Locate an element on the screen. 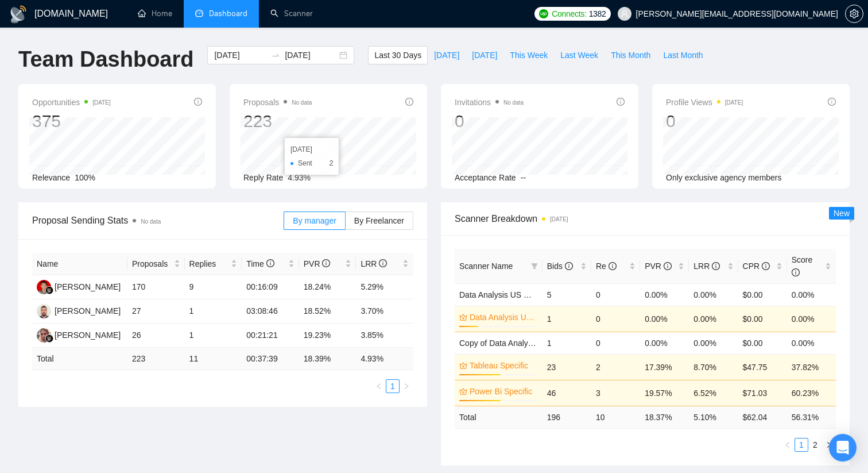 The image size is (868, 473). span: CPR is located at coordinates (756, 266).